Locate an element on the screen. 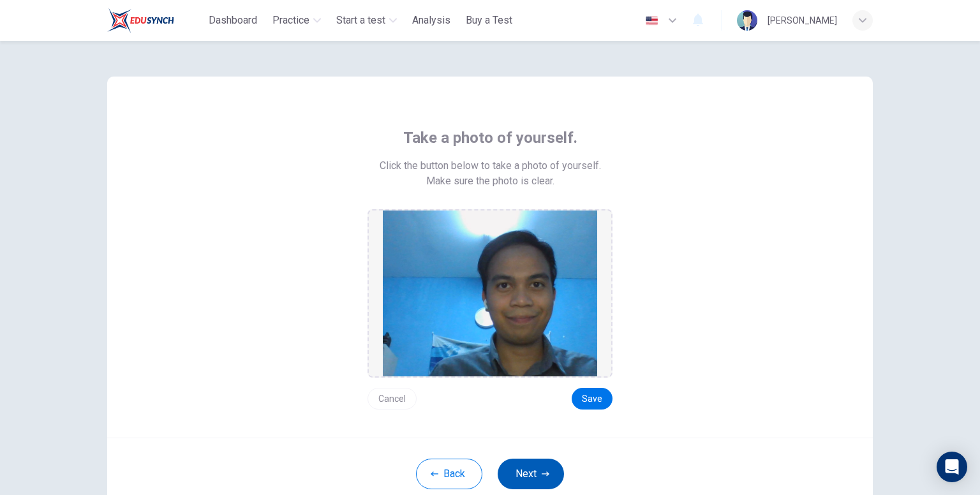 The width and height of the screenshot is (980, 495). button: Analysis is located at coordinates (431, 21).